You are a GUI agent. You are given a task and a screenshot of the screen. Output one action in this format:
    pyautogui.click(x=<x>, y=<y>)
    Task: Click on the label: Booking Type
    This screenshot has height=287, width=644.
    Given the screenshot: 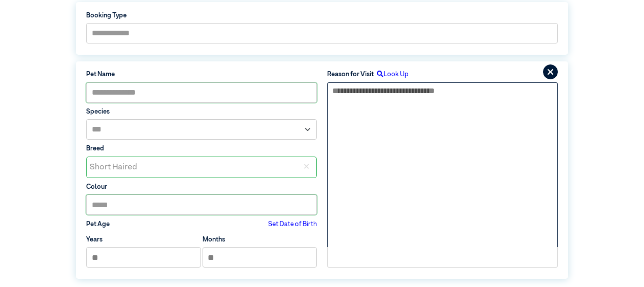 What is the action you would take?
    pyautogui.click(x=322, y=15)
    